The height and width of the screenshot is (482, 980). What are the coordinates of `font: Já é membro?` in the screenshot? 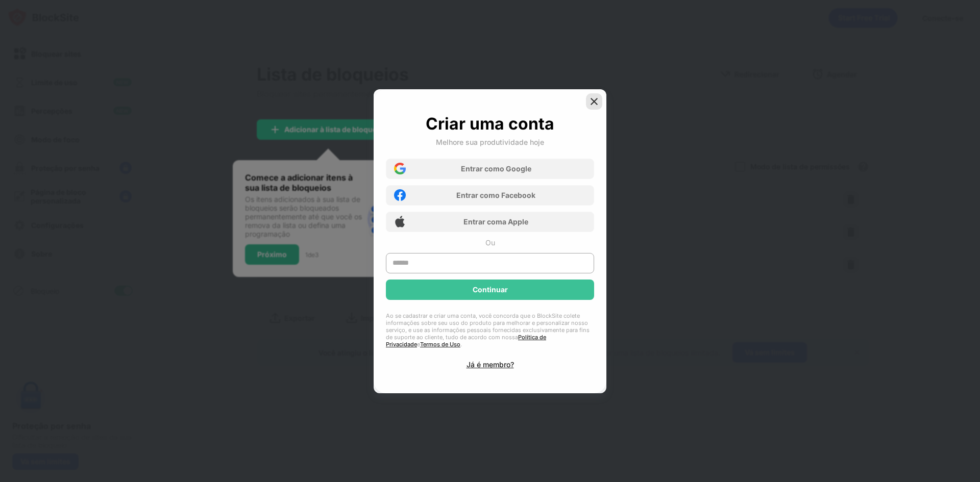 It's located at (490, 364).